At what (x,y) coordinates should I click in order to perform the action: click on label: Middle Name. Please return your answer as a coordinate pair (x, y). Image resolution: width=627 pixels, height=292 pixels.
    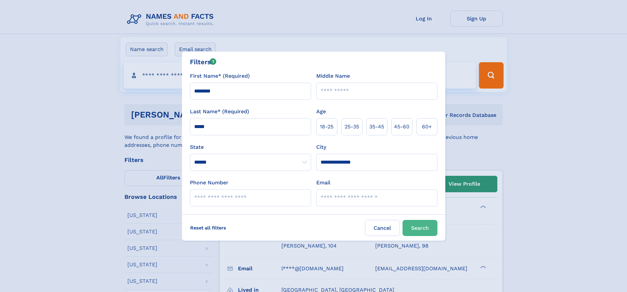
    Looking at the image, I should click on (333, 76).